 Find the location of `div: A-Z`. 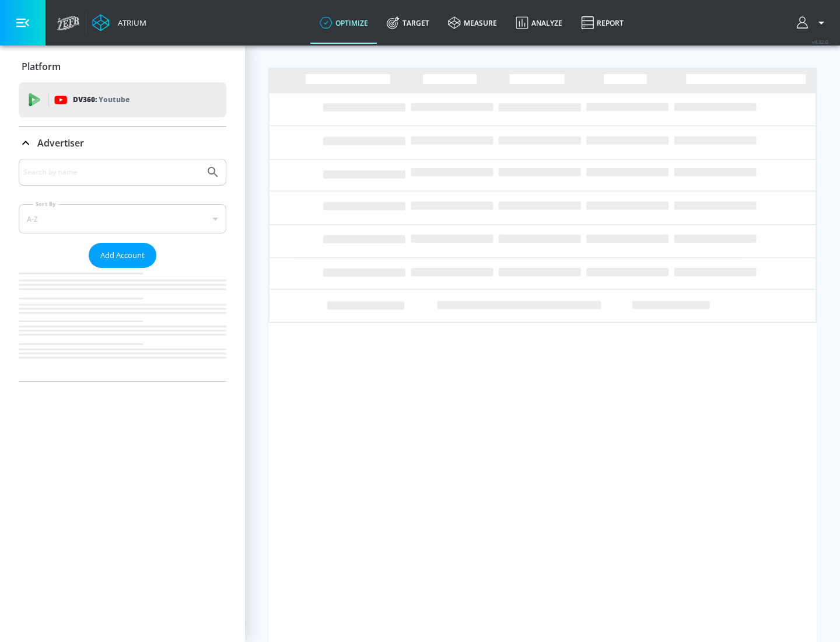

div: A-Z is located at coordinates (123, 219).